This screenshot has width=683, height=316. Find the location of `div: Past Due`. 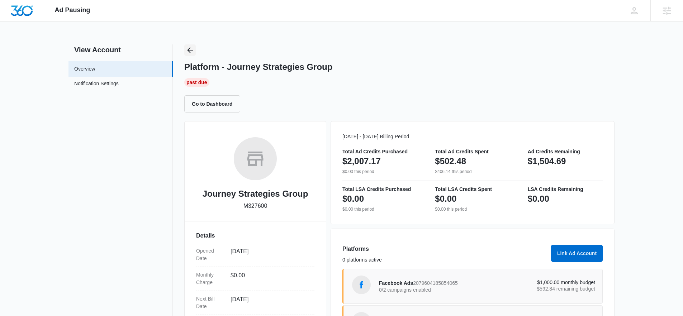

div: Past Due is located at coordinates (197, 82).